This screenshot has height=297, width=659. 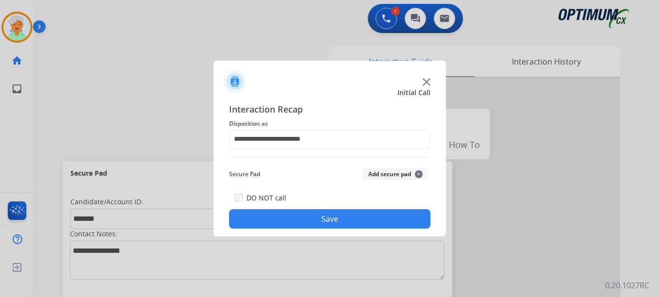 I want to click on span: Interaction Recap, so click(x=329, y=110).